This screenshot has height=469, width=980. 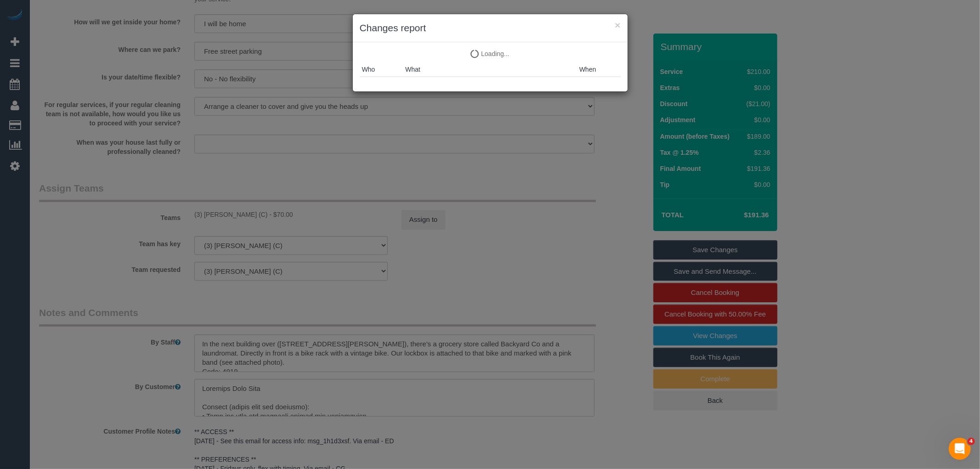 I want to click on th: Who, so click(x=381, y=69).